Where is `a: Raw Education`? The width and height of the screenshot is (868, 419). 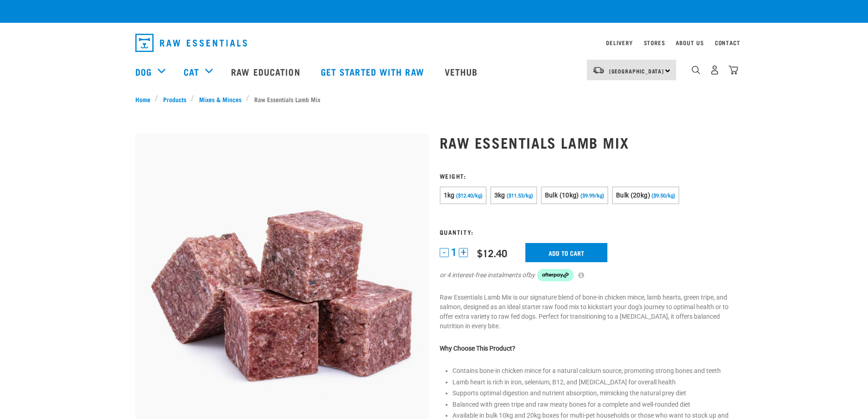 a: Raw Education is located at coordinates (266, 72).